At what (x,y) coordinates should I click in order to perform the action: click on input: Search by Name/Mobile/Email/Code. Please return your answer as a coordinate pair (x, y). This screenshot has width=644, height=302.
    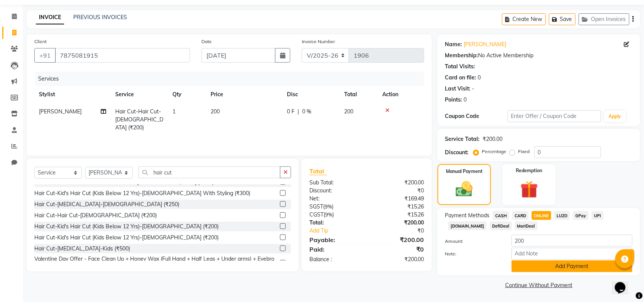
    Looking at the image, I should click on (122, 55).